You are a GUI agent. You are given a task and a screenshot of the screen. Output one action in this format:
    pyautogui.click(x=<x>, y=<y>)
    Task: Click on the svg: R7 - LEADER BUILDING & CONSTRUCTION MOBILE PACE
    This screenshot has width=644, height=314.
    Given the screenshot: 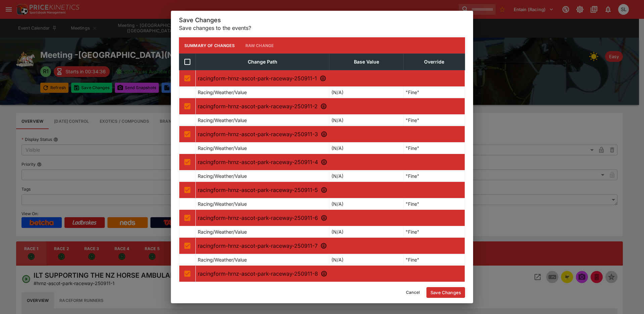 What is the action you would take?
    pyautogui.click(x=324, y=245)
    